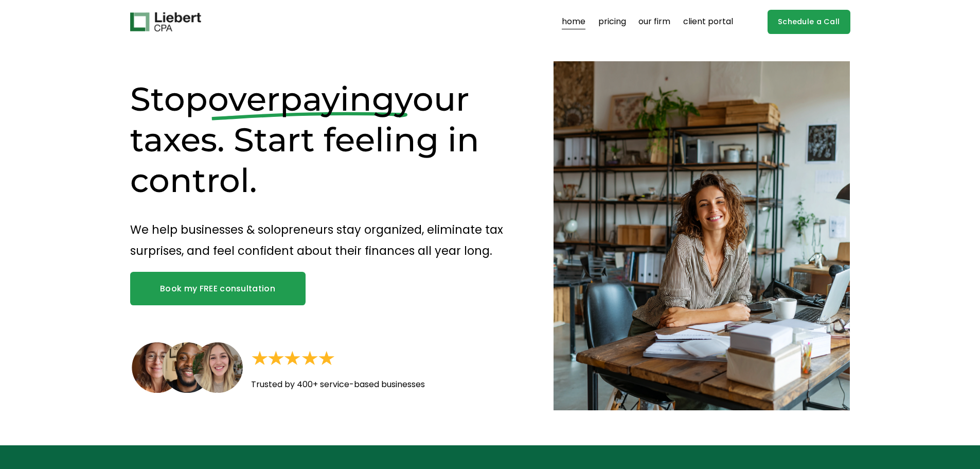 Image resolution: width=980 pixels, height=469 pixels. I want to click on img: Liebert CPA, so click(166, 22).